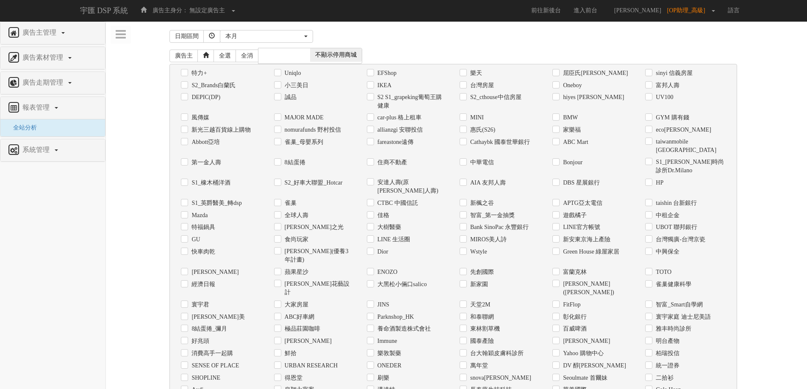 This screenshot has width=807, height=389. Describe the element at coordinates (475, 73) in the screenshot. I see `label: 樂天` at that location.